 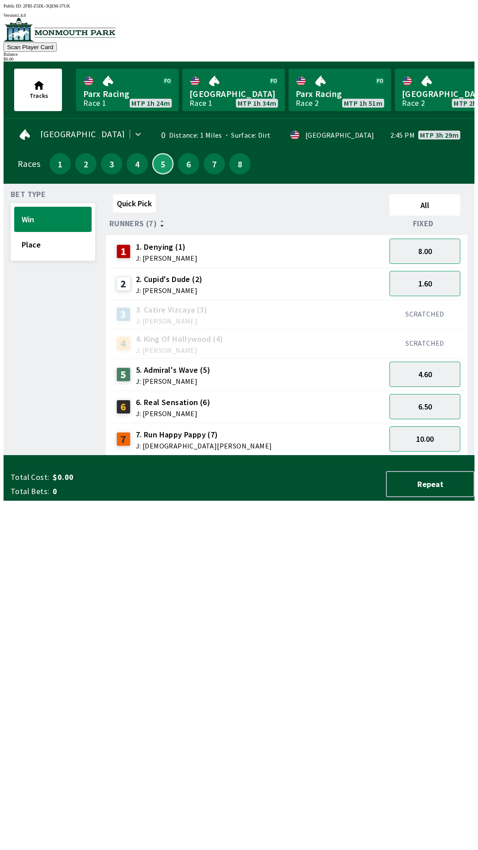 What do you see at coordinates (439, 135) in the screenshot?
I see `span: MTP 3h 29m` at bounding box center [439, 135].